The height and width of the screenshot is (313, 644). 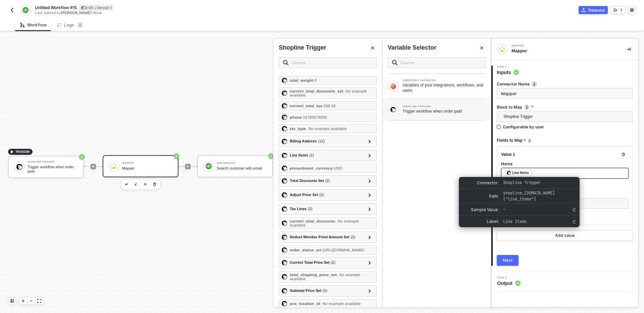 I want to click on button: Next, so click(x=508, y=260).